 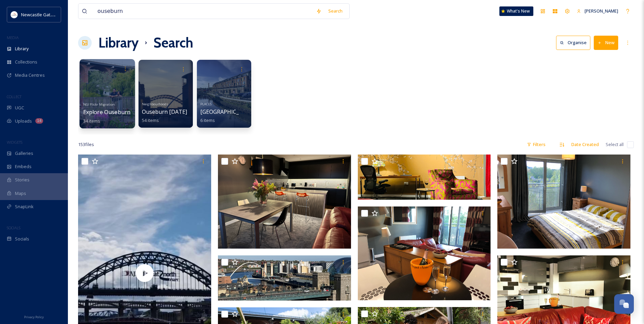 I want to click on span: Library, so click(x=22, y=48).